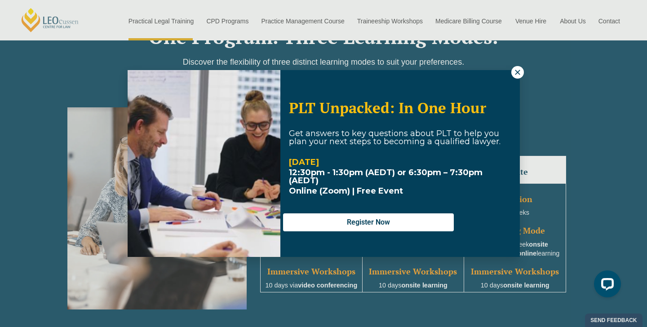 The height and width of the screenshot is (327, 647). I want to click on strong: 12:30pm - 1:30pm (AEDT) or 6:30pm – 7:30pm (AEDT), so click(386, 177).